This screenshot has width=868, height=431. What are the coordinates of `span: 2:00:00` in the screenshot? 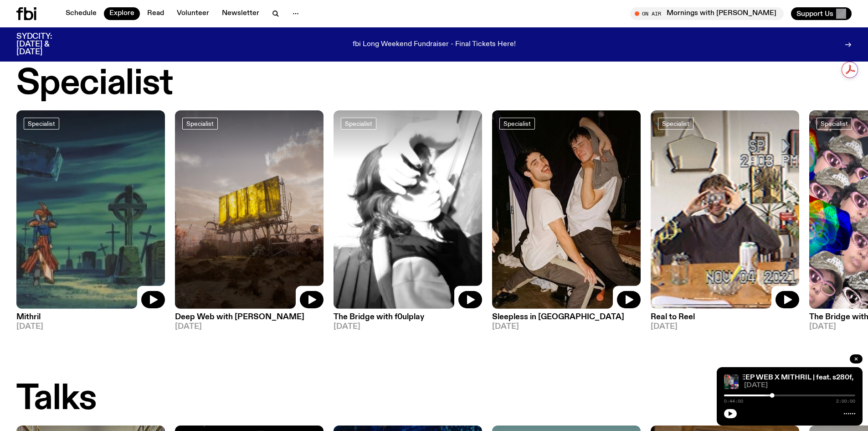 It's located at (845, 401).